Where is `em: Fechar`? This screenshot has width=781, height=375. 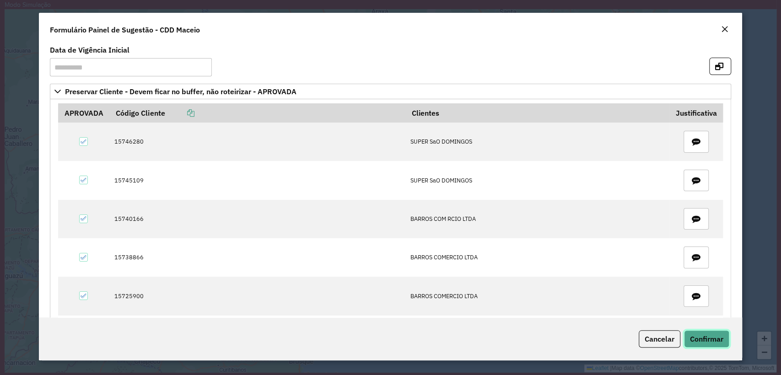
em: Fechar is located at coordinates (725, 29).